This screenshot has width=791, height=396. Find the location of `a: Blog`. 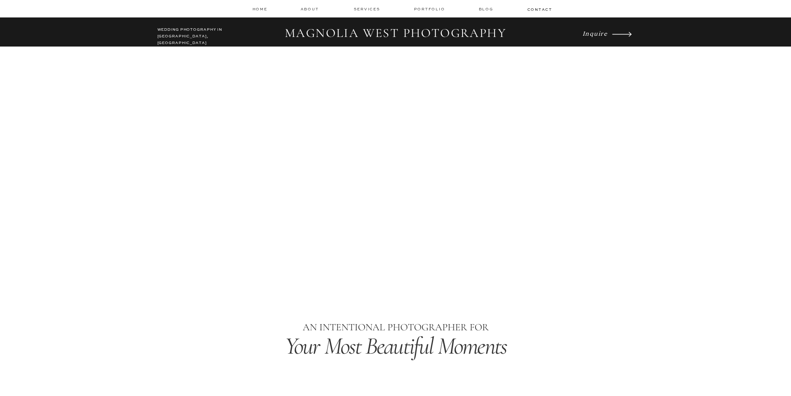

a: Blog is located at coordinates (487, 9).